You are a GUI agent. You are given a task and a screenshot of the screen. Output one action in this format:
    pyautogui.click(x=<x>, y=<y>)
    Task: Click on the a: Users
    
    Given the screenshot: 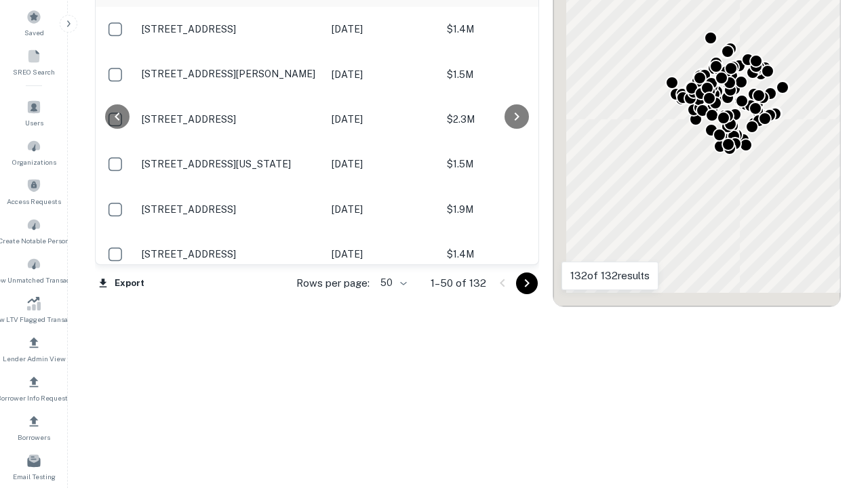 What is the action you would take?
    pyautogui.click(x=34, y=112)
    